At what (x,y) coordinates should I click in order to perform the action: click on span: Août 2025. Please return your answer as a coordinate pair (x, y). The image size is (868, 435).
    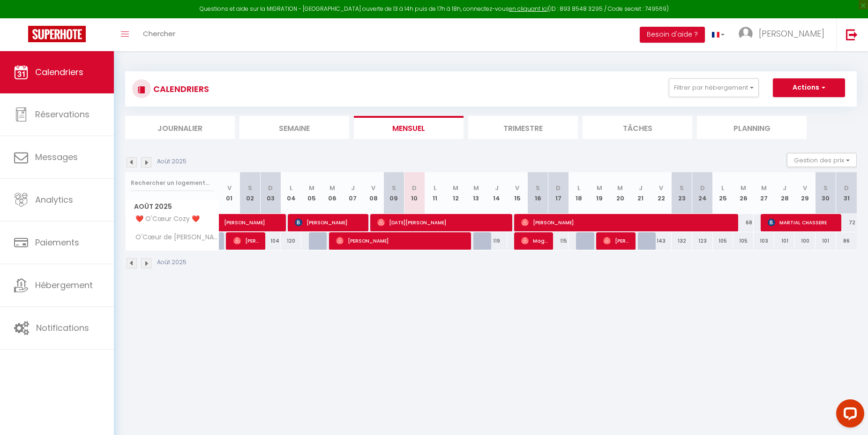
    Looking at the image, I should click on (172, 206).